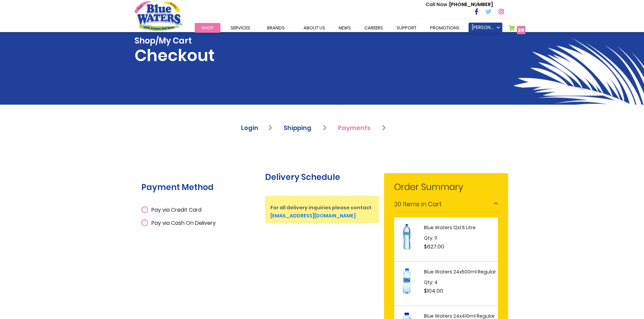 Image resolution: width=644 pixels, height=319 pixels. Describe the element at coordinates (322, 210) in the screenshot. I see `h2: For all delivery inquiries please contact` at that location.